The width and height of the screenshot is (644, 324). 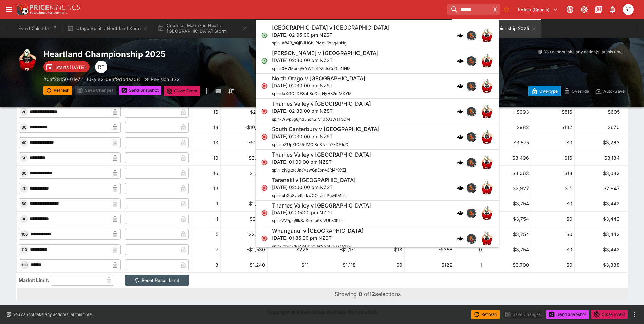 What do you see at coordinates (243, 142) in the screenshot?
I see `div: -$1,214` at bounding box center [243, 142].